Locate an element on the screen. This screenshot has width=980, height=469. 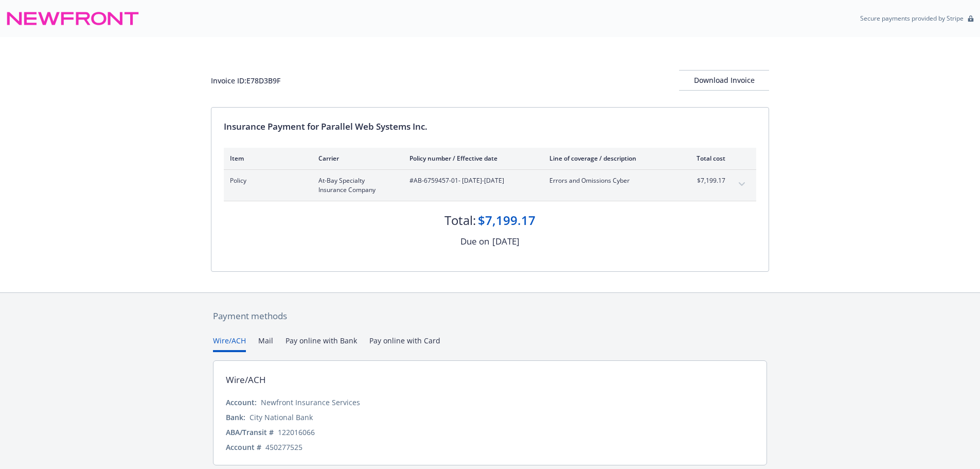
span: $7,199.17 is located at coordinates (706, 181).